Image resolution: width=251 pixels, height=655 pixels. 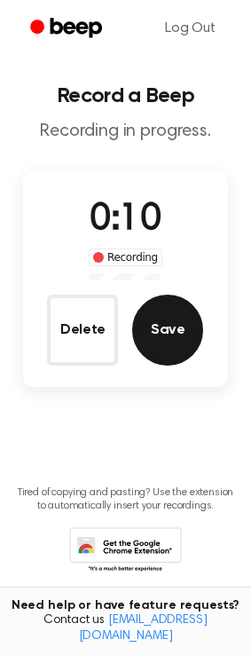 I want to click on a: Log Out, so click(x=190, y=28).